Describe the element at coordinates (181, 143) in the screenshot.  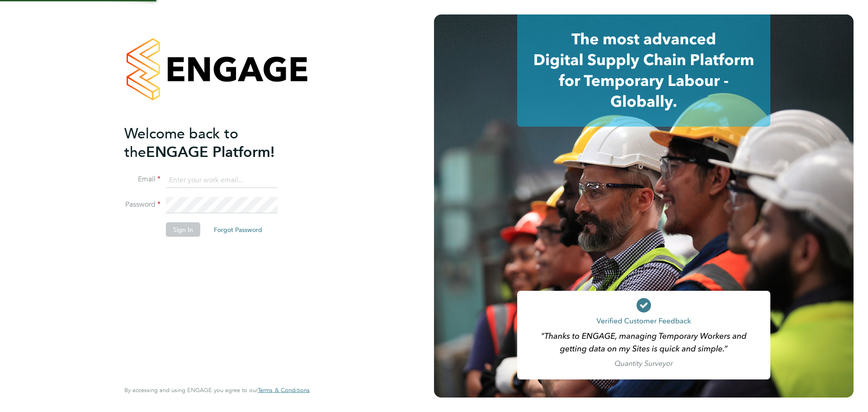
I see `span: Welcome back to the` at that location.